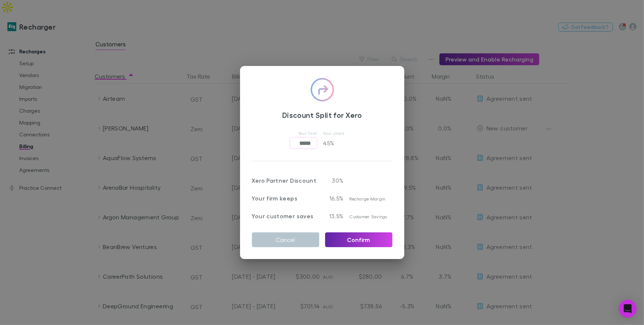 The image size is (644, 325). Describe the element at coordinates (322, 89) in the screenshot. I see `img: checkmark` at that location.